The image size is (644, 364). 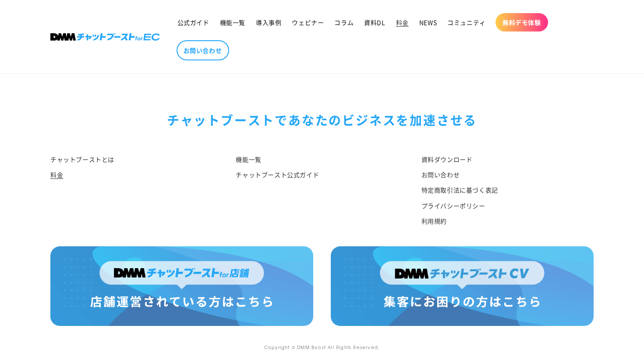 I want to click on span: 機能一覧, so click(x=233, y=23).